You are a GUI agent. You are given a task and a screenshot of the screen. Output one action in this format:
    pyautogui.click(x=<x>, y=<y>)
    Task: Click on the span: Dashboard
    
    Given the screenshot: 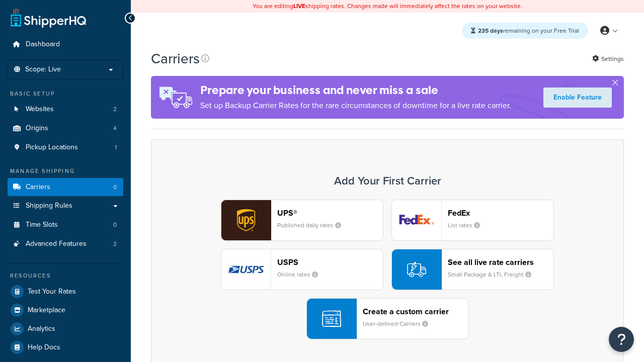 What is the action you would take?
    pyautogui.click(x=42, y=44)
    